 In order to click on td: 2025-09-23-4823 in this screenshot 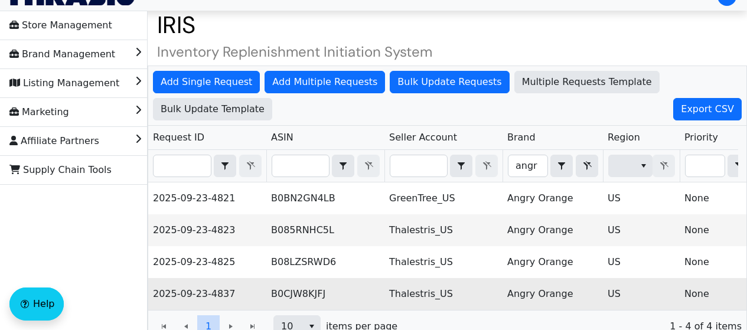, I will do `click(207, 230)`.